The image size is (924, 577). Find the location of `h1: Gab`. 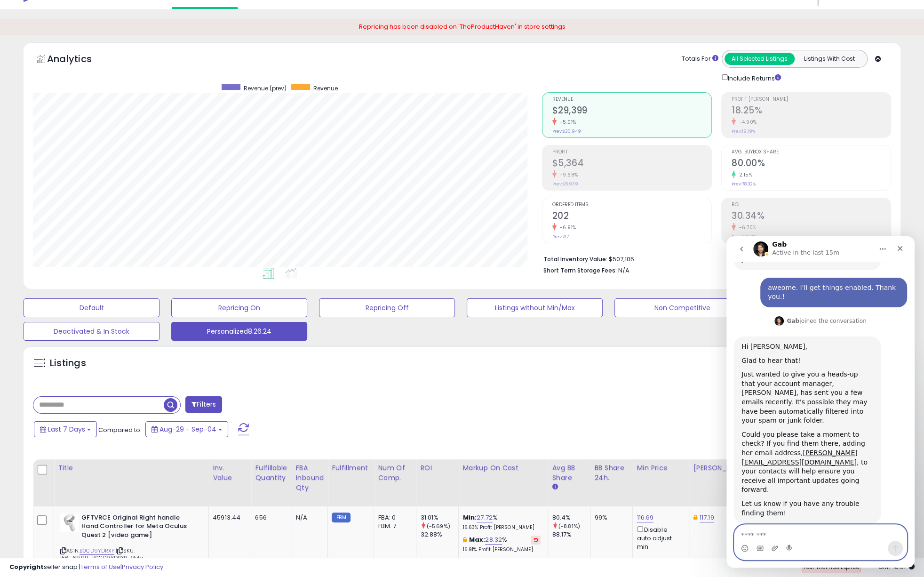

h1: Gab is located at coordinates (53, 8).